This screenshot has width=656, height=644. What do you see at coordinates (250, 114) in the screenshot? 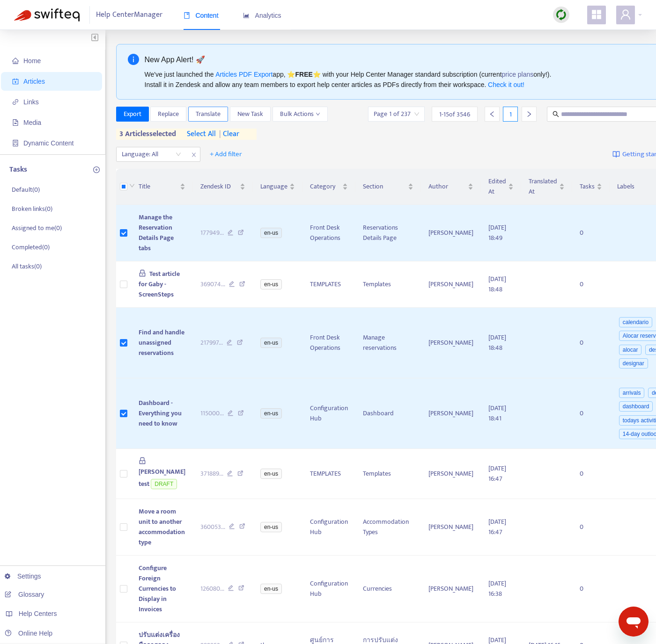
I see `button: New Task` at bounding box center [250, 114].